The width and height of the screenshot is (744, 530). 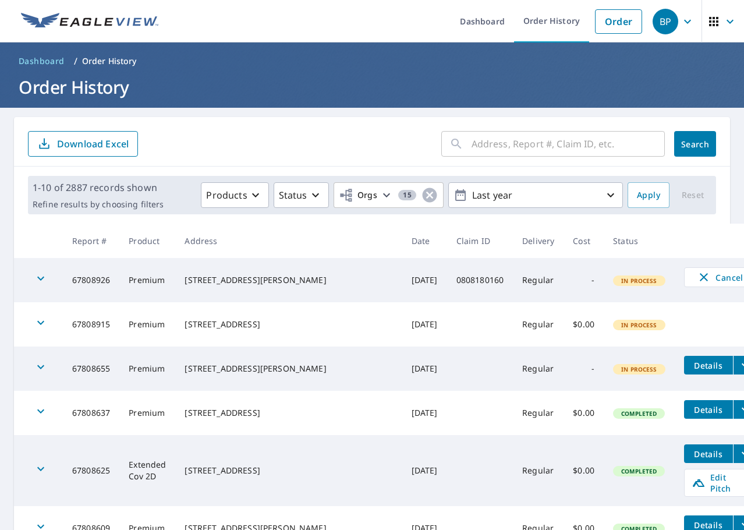 What do you see at coordinates (91, 413) in the screenshot?
I see `td: 67808637` at bounding box center [91, 413].